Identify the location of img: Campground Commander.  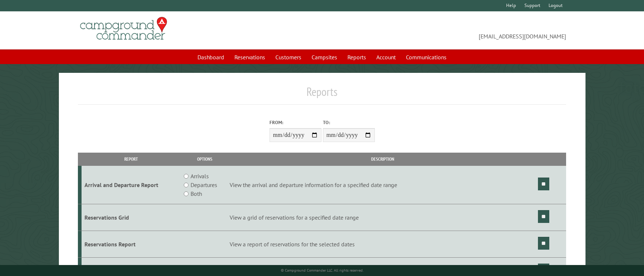
(124, 29).